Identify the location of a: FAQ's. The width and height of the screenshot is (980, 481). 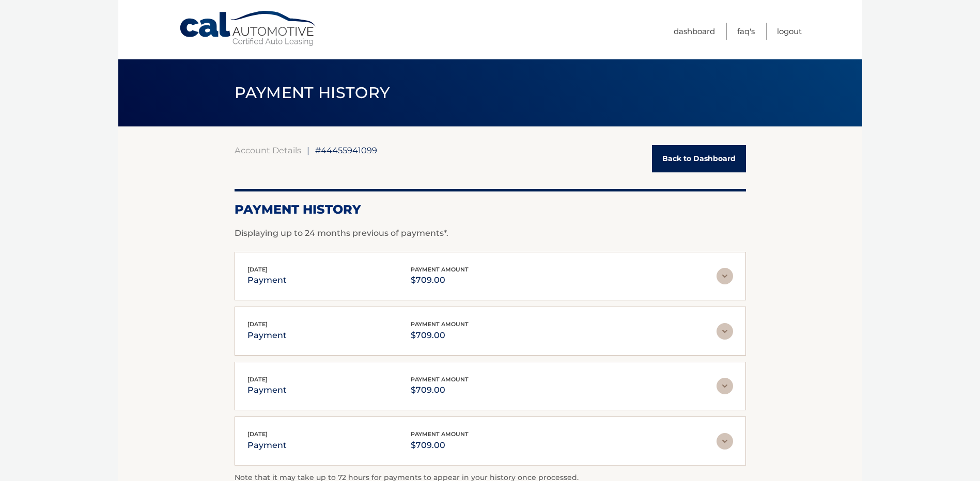
(746, 31).